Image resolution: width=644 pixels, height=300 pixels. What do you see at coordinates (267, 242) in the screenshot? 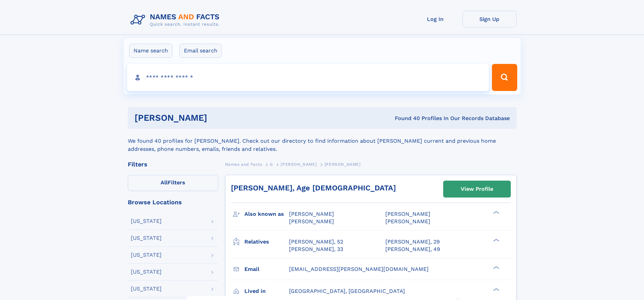
I see `h3: Relatives` at bounding box center [267, 242].